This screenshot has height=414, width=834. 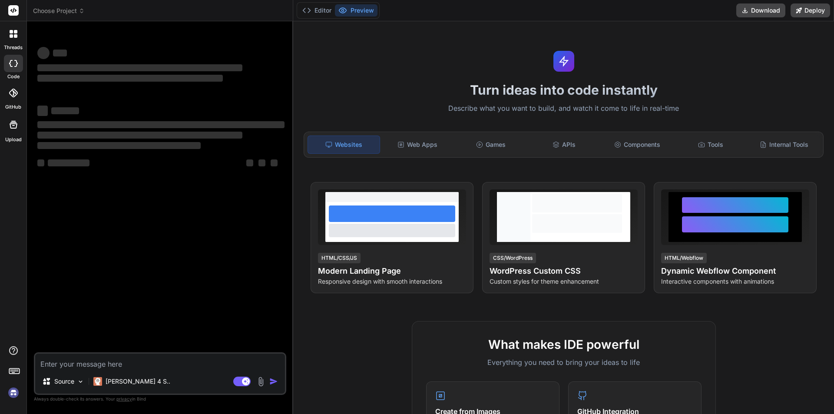 What do you see at coordinates (339, 258) in the screenshot?
I see `div: HTML/CSS/JS` at bounding box center [339, 258].